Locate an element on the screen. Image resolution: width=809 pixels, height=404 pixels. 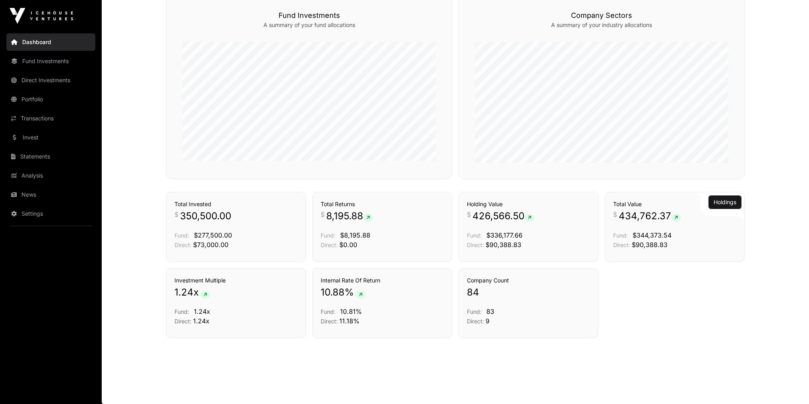
h3: Company Count is located at coordinates (528, 281).